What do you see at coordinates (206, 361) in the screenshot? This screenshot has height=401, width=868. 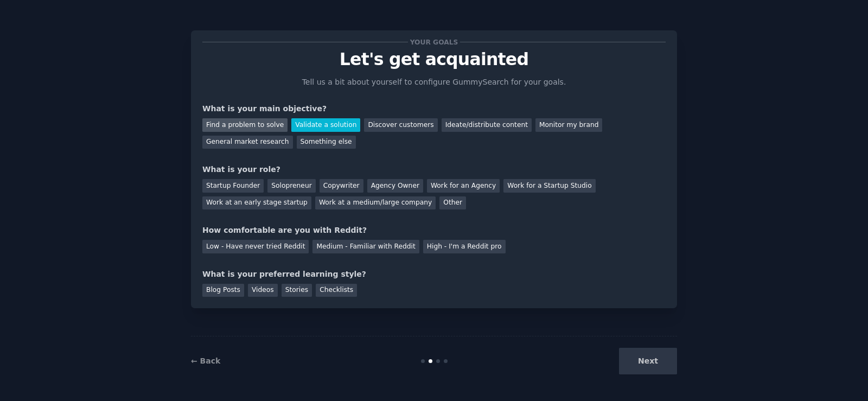 I see `a: ← Back` at bounding box center [206, 361].